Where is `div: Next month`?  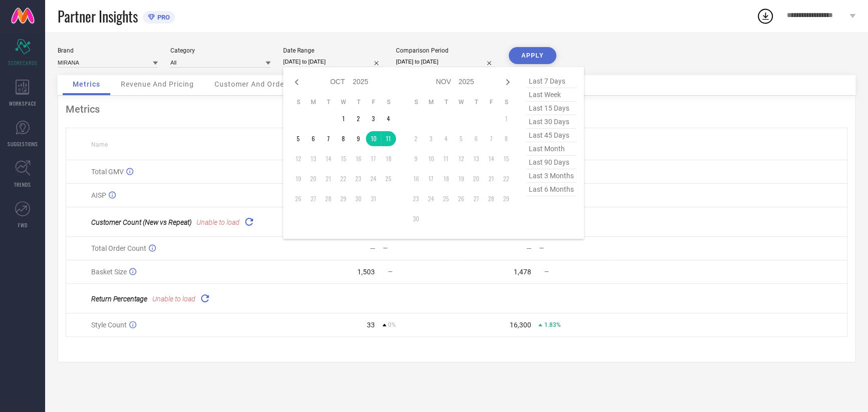
div: Next month is located at coordinates (508, 82).